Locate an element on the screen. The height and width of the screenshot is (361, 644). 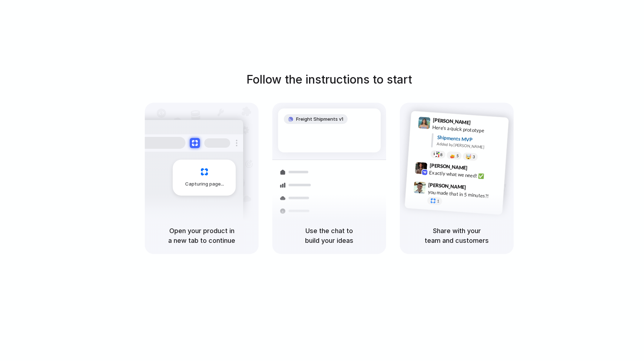
span: Capturing page is located at coordinates (205, 184).